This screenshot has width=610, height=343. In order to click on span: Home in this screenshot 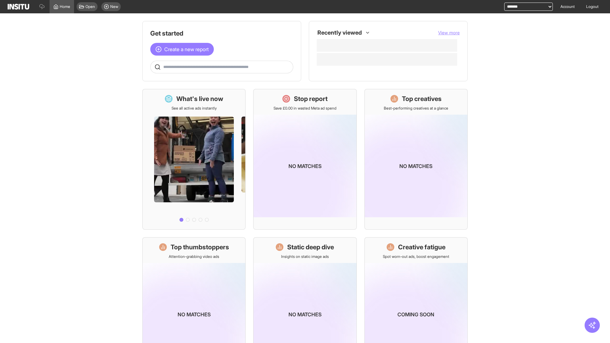, I will do `click(65, 7)`.